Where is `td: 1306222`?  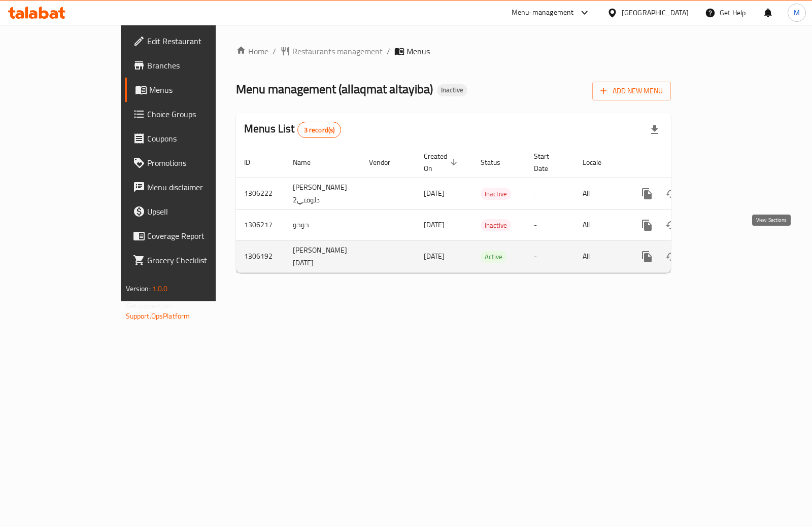 td: 1306222 is located at coordinates (260, 194).